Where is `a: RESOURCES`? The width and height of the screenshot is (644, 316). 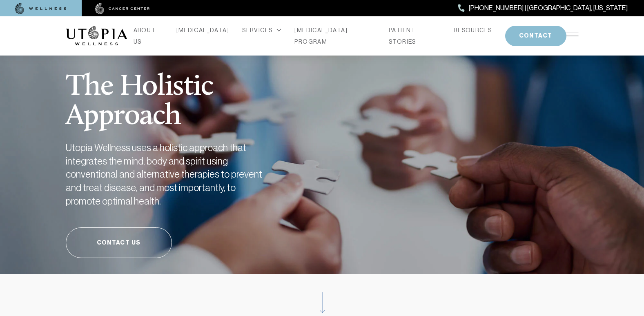
a: RESOURCES is located at coordinates (473, 30).